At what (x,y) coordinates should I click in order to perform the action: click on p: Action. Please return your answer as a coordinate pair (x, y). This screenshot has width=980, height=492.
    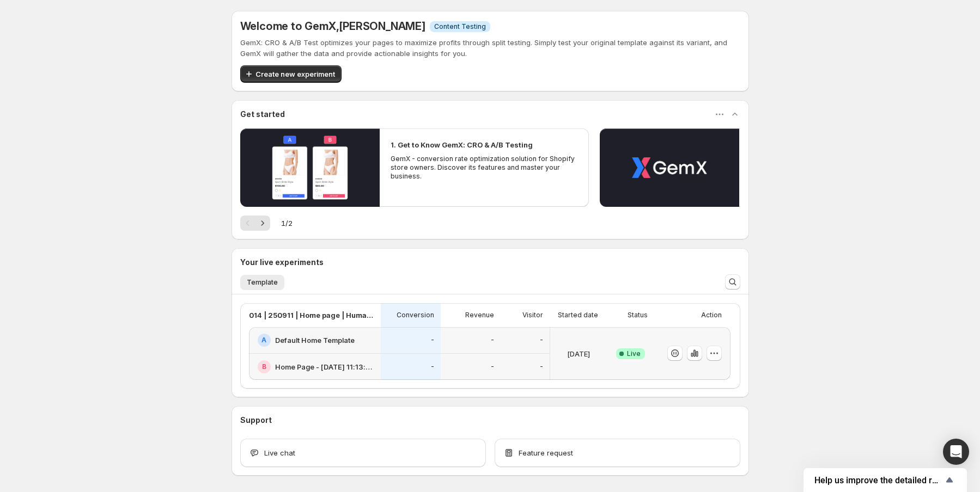
    Looking at the image, I should click on (711, 315).